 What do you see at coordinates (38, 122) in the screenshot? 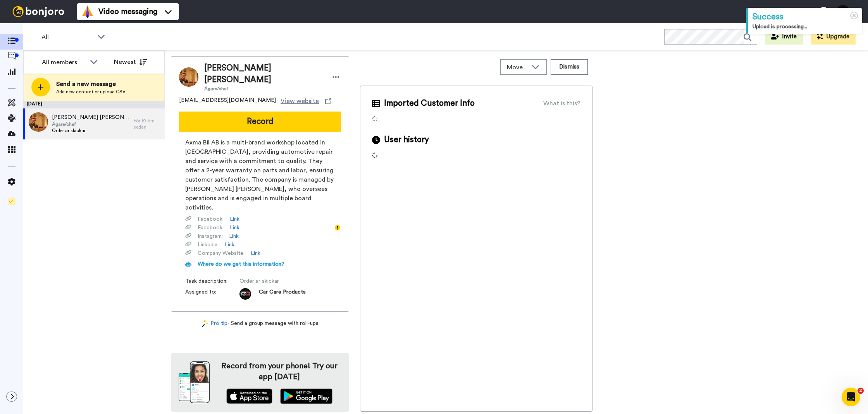
I see `img: b9d0a443-af6a-484c-926a-5a94769f1011.jpg` at bounding box center [38, 122].